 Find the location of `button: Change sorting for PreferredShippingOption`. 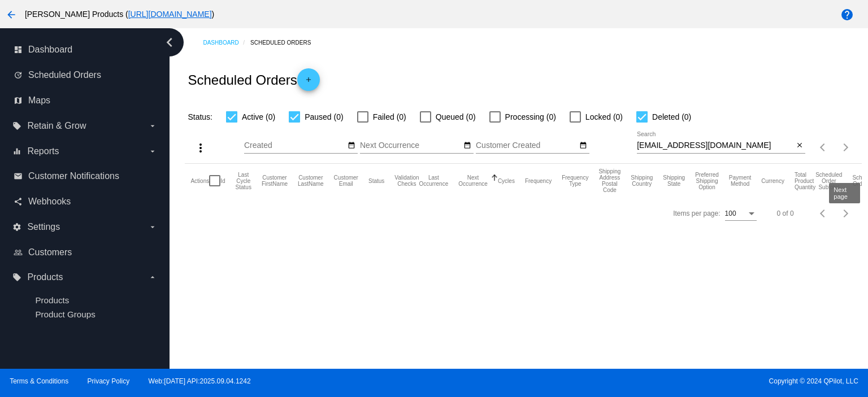

button: Change sorting for PreferredShippingOption is located at coordinates (707, 181).